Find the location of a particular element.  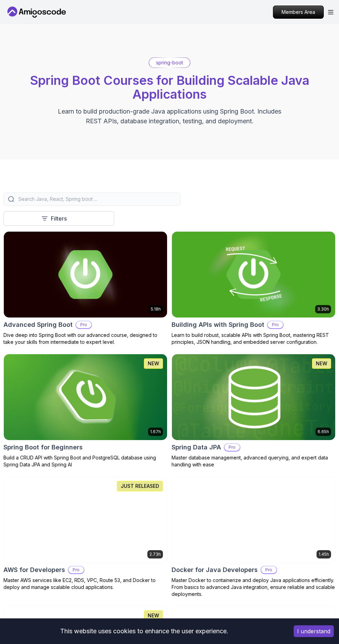

p: 2.73h is located at coordinates (155, 554).